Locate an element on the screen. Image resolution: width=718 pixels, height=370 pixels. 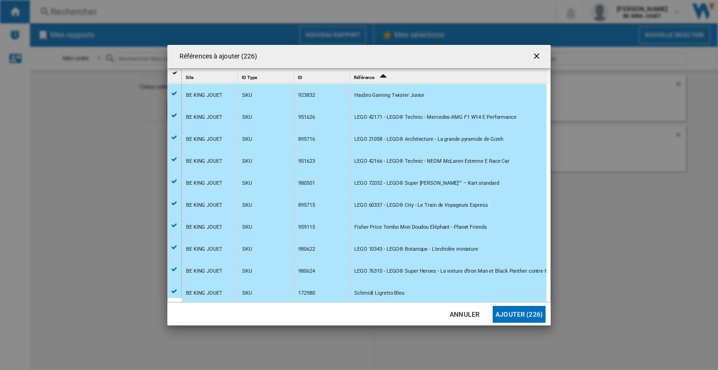
div: LEGO 42166 - LEGO® Technic - NEOM McLaren Extreme E Race Car is located at coordinates (432, 161).